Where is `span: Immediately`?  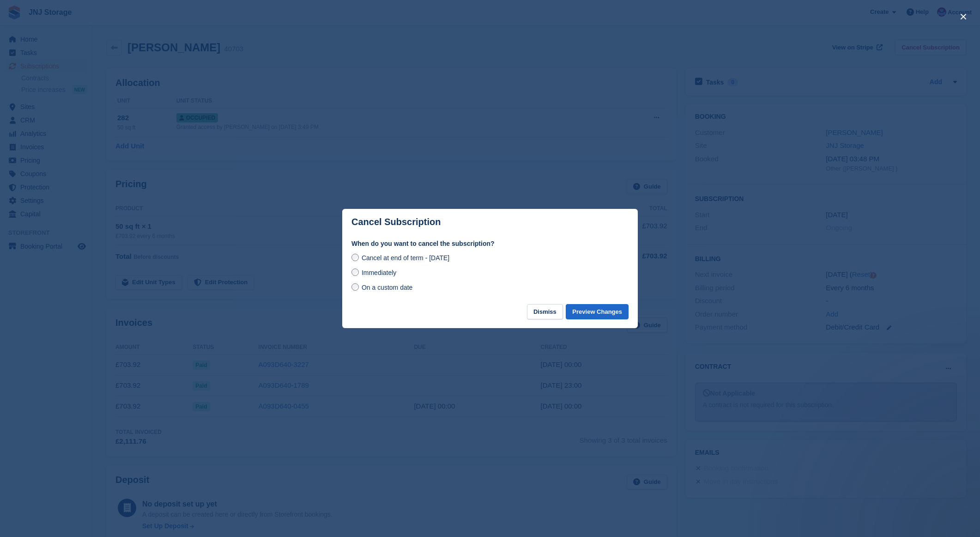
span: Immediately is located at coordinates (379, 272).